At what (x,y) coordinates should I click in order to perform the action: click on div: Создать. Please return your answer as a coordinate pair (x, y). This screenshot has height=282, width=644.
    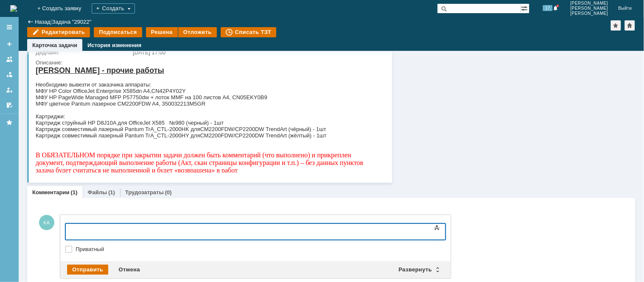
    Looking at the image, I should click on (113, 8).